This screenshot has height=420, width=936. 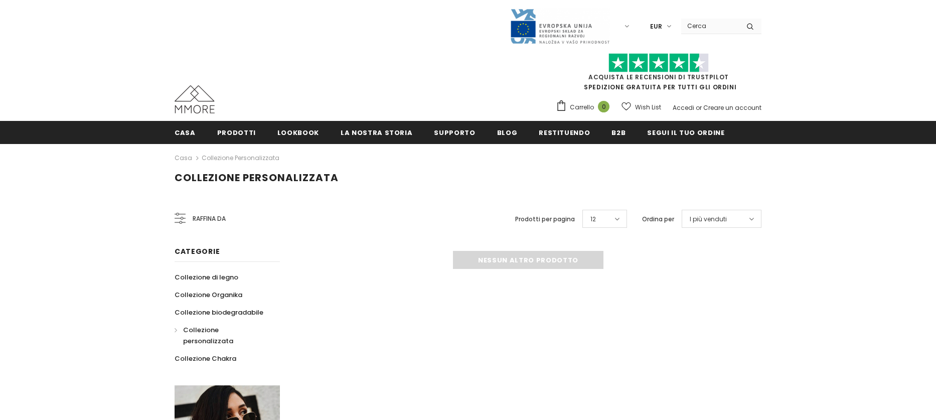 I want to click on span: EUR, so click(x=656, y=27).